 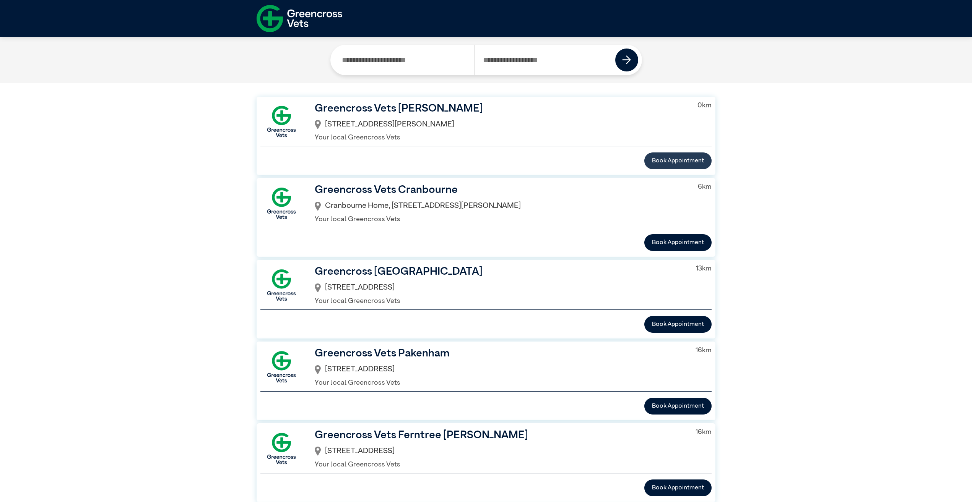 What do you see at coordinates (24, 51) in the screenshot?
I see `img: tab_domain_overview_orange.svg` at bounding box center [24, 51].